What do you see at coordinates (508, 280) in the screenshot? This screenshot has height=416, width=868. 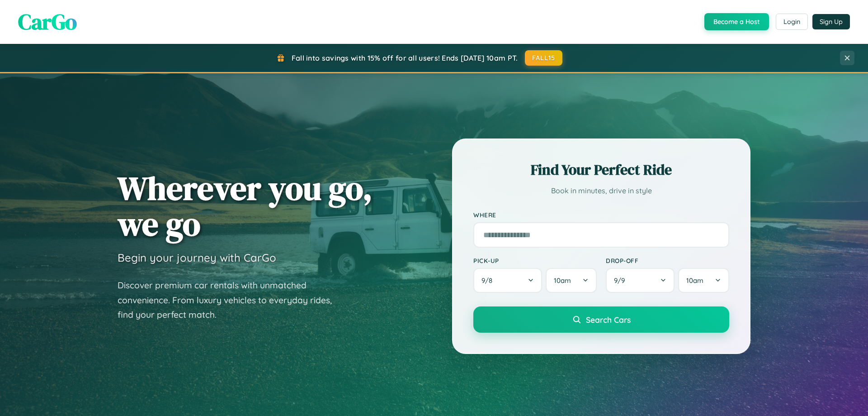 I see `button: 9/8` at bounding box center [508, 280].